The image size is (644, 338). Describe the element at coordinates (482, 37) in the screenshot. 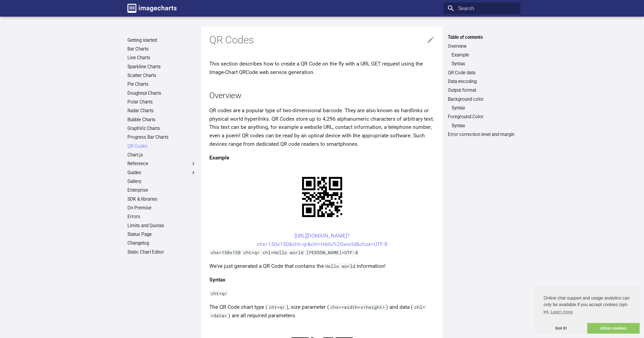

I see `label: Table of contents` at that location.